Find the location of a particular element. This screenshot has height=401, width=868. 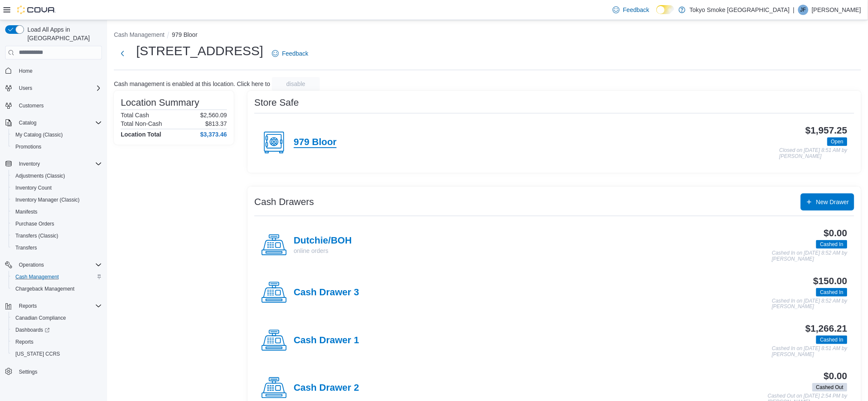

a: Settings is located at coordinates (28, 372).